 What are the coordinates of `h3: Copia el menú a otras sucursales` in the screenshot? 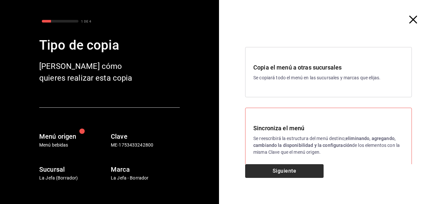 It's located at (329, 67).